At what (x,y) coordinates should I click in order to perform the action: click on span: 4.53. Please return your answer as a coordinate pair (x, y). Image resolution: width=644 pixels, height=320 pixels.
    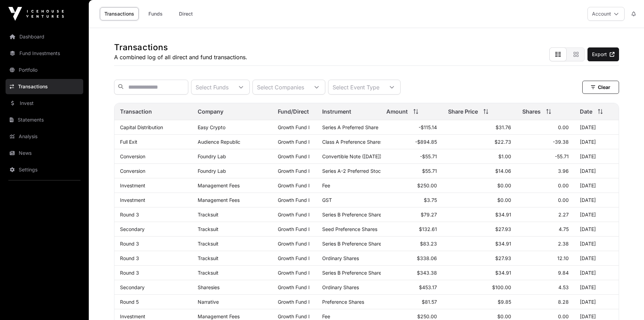
    Looking at the image, I should click on (563, 287).